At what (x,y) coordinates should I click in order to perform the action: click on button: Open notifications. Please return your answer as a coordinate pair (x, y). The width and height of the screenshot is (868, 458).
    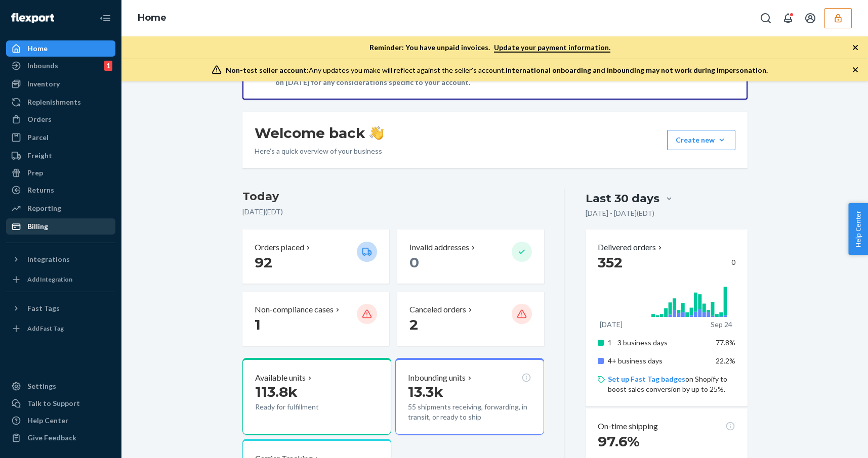
    Looking at the image, I should click on (788, 18).